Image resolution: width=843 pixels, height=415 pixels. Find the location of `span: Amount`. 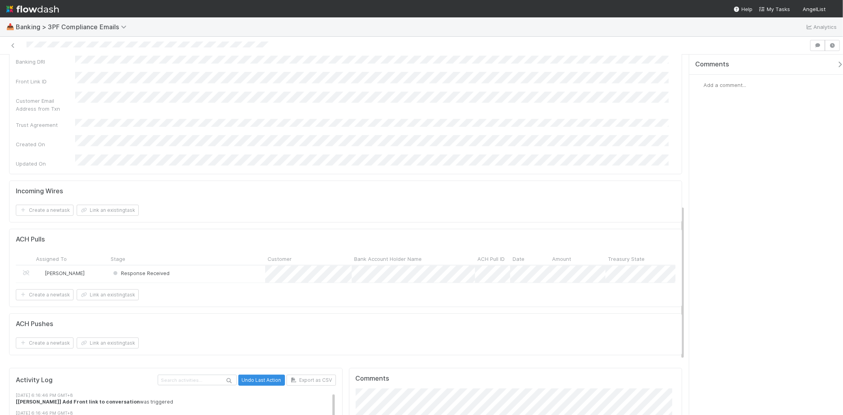

span: Amount is located at coordinates (562, 259).